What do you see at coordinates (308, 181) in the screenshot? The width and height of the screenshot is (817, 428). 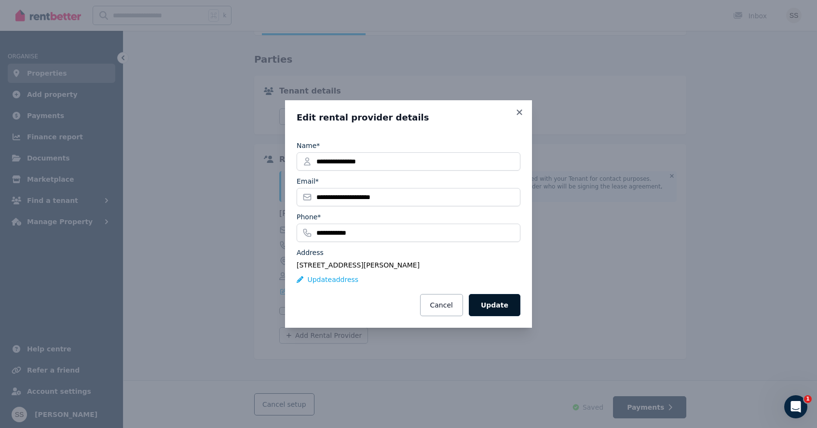 I see `label: Email*` at bounding box center [308, 181].